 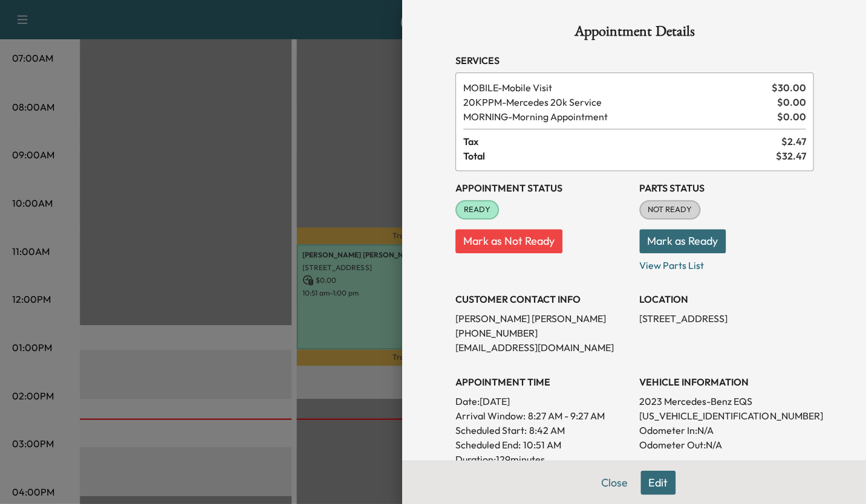 I want to click on h1: Appointment Details, so click(x=634, y=34).